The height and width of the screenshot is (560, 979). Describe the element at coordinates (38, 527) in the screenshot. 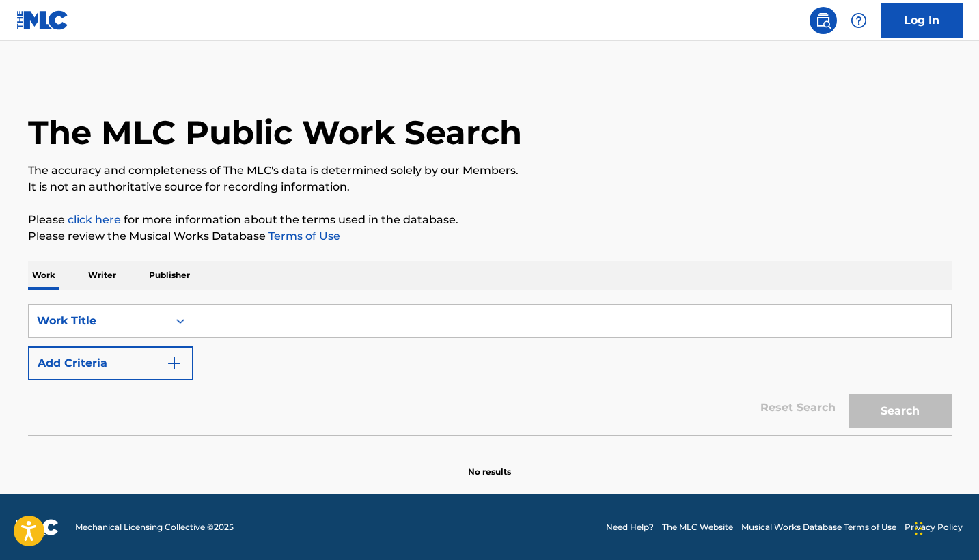

I see `img: logo` at that location.